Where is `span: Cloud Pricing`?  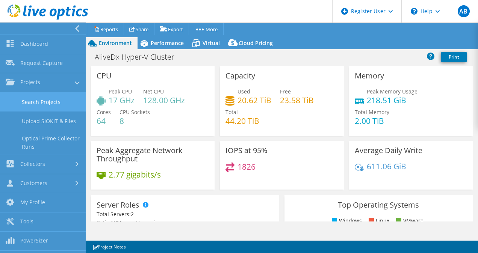
span: Cloud Pricing is located at coordinates (255, 43).